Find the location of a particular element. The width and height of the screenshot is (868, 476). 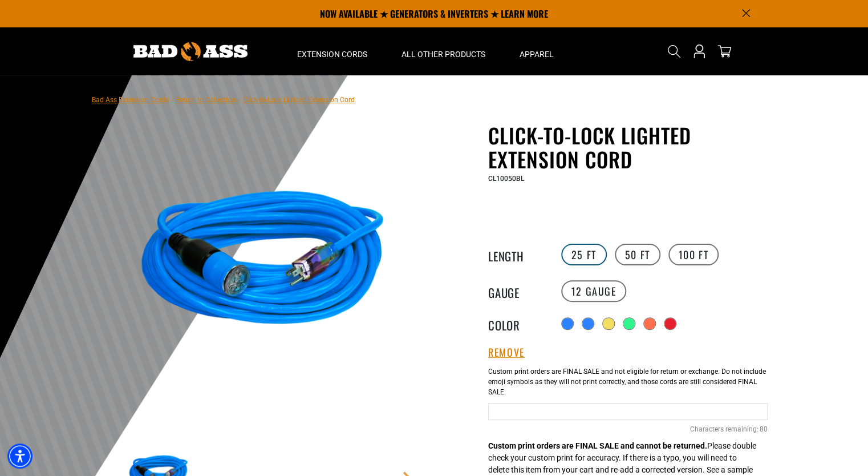

label: 25 FT is located at coordinates (584, 255).